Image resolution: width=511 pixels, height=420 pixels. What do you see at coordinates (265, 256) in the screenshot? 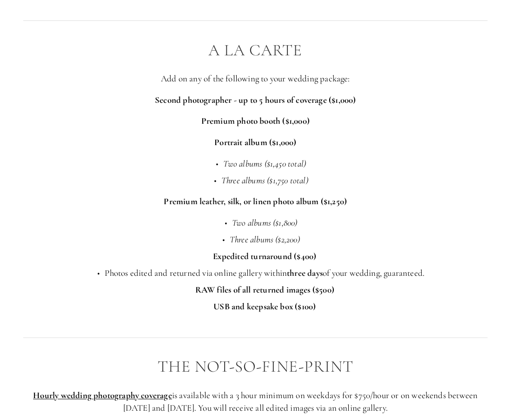
I see `strong: Expedited turnaround ($400)` at bounding box center [265, 256].